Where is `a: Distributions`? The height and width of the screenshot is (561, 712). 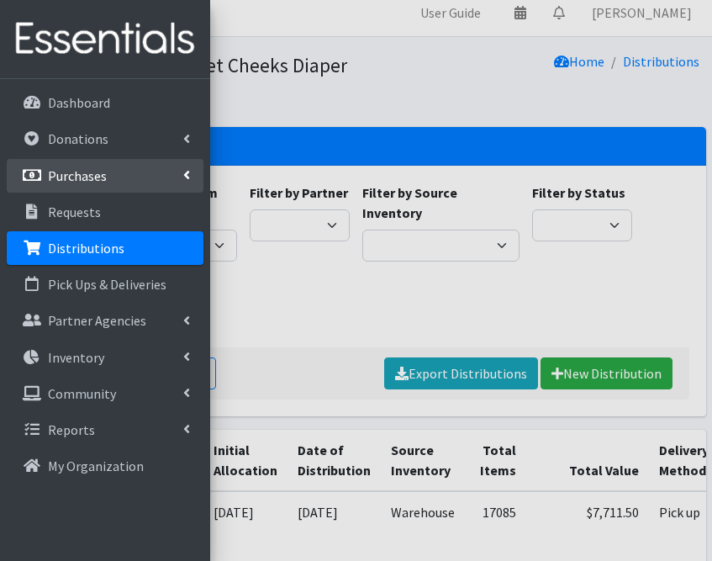 a: Distributions is located at coordinates (105, 248).